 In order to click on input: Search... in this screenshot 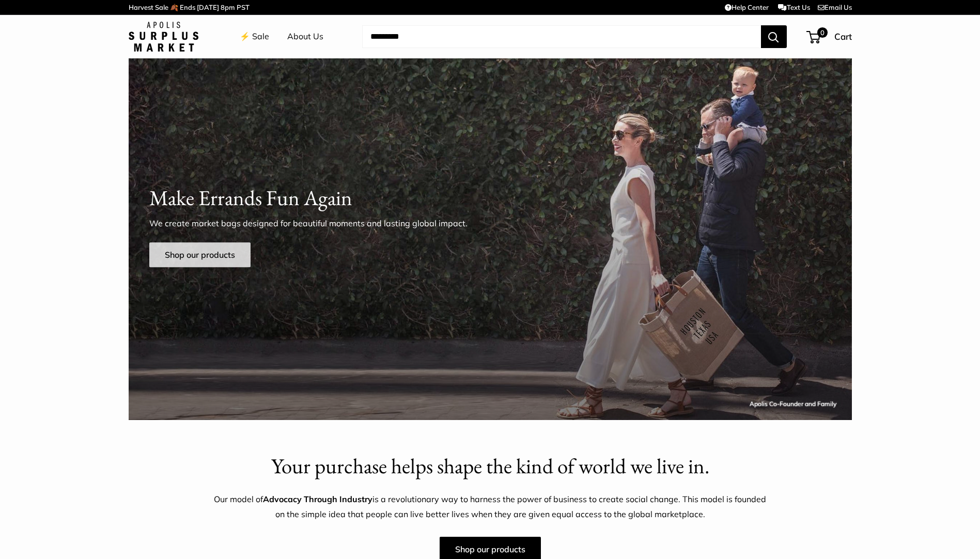, I will do `click(562, 37)`.